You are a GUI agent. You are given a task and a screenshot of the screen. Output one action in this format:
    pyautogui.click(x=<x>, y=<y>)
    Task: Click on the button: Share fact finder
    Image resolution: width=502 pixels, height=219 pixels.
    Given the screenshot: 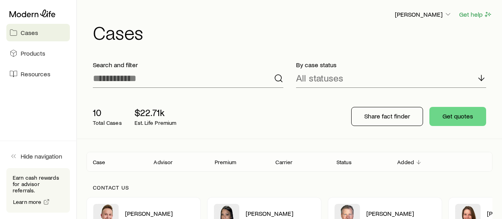 What is the action you would take?
    pyautogui.click(x=387, y=116)
    